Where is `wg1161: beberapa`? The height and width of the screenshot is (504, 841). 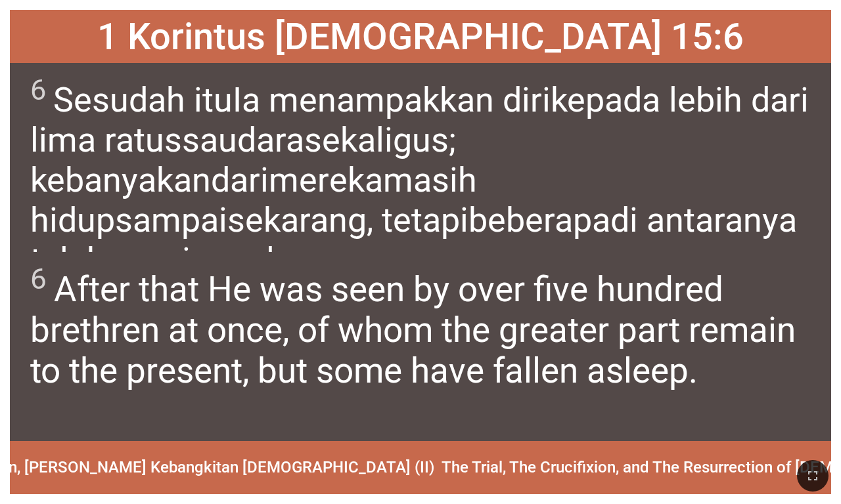 wg1161: beberapa is located at coordinates (413, 240).